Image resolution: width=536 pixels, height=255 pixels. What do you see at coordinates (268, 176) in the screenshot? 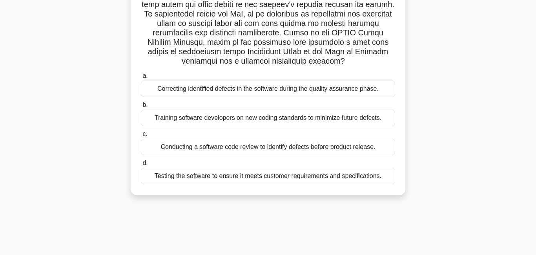
I see `div: Testing the software to ensure it meets customer requirements and specifications.` at bounding box center [268, 176].